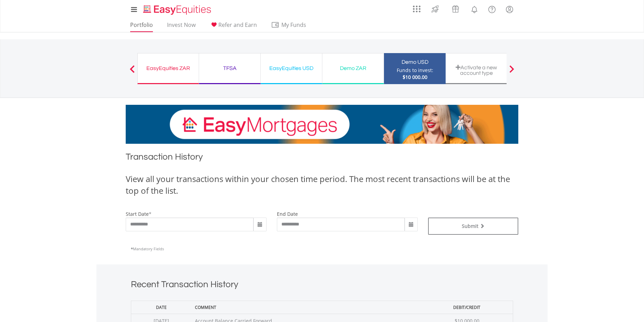 The width and height of the screenshot is (644, 322). What do you see at coordinates (322, 184) in the screenshot?
I see `div: View all your transactions within your chosen time period. The most recent transactions will be a...` at bounding box center [322, 184].